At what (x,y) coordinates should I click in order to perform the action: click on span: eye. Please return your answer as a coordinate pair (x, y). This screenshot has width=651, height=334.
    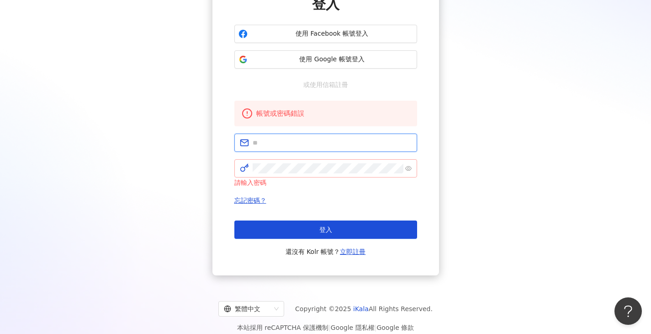
    Looking at the image, I should click on (409, 168).